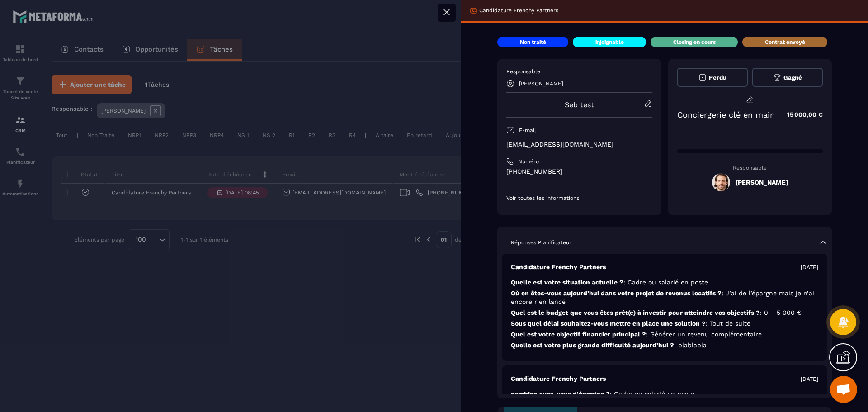 This screenshot has width=868, height=412. What do you see at coordinates (664, 312) in the screenshot?
I see `p: Quel est le budget que vous êtes prêt(e) à investir pour atteindre vos objectifs ?` at bounding box center [664, 312].